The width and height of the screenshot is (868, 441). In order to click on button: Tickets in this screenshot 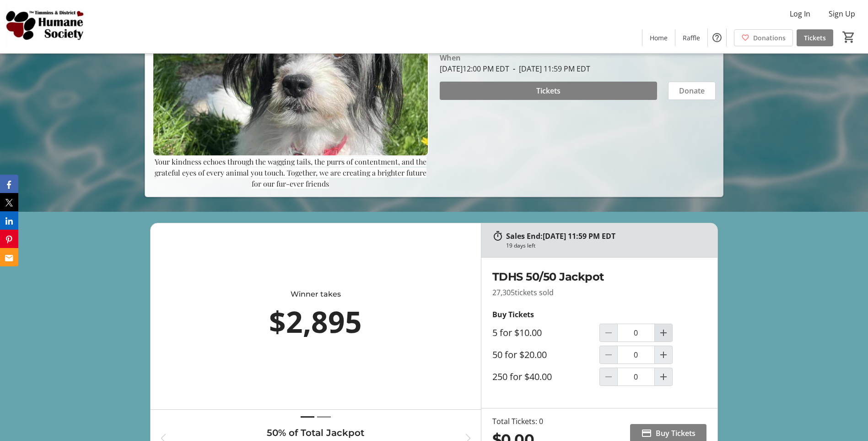, I will do `click(548, 91)`.